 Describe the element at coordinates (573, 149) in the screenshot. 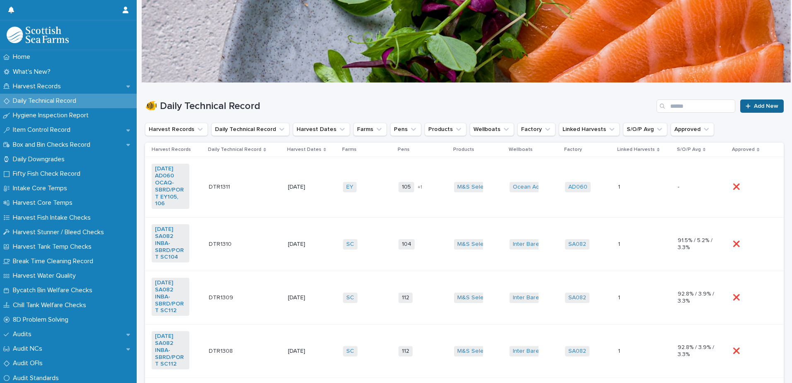

I see `p: Factory` at that location.